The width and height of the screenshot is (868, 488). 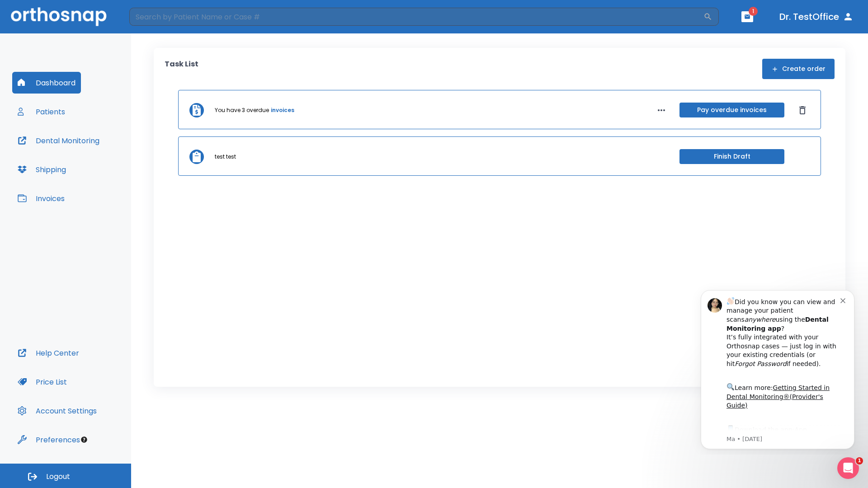 I want to click on p: test test, so click(x=225, y=157).